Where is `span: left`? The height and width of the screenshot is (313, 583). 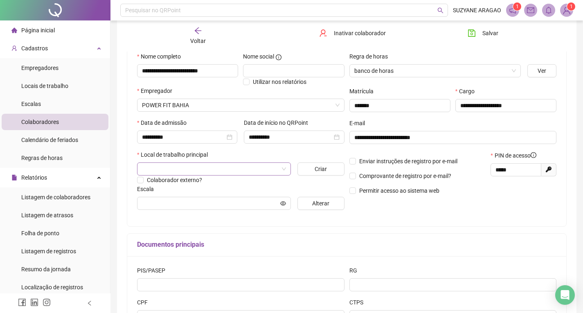
span: left is located at coordinates (90, 303).